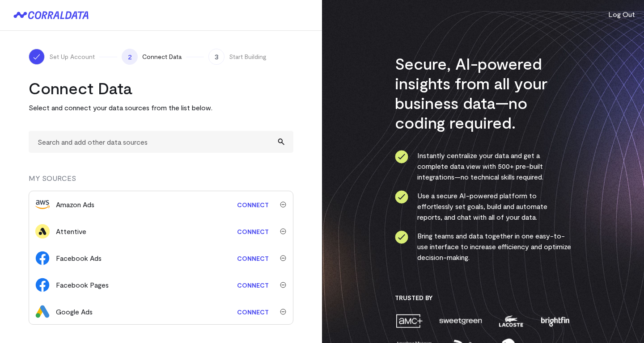 The width and height of the screenshot is (644, 343). I want to click on img: facebook_ads-56946ca1.svg, so click(43, 258).